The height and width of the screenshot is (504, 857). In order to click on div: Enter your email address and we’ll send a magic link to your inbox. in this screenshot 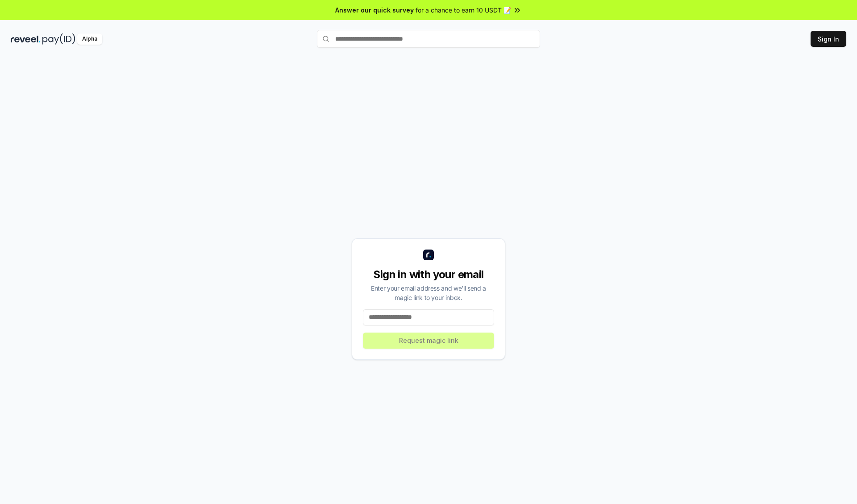, I will do `click(429, 293)`.